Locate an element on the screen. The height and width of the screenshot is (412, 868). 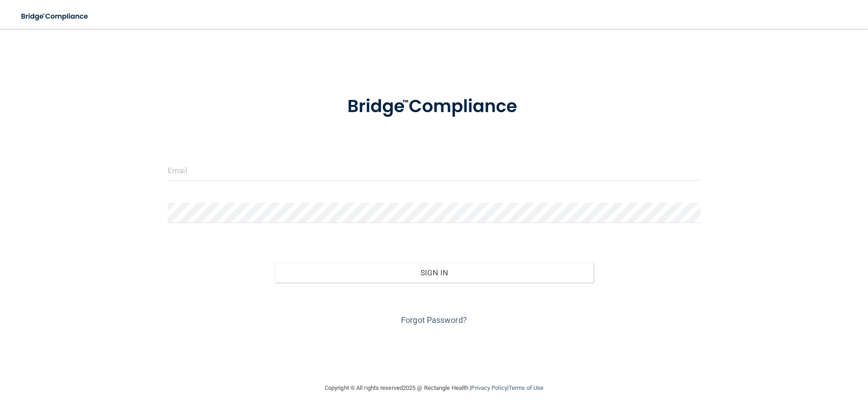
div: Copyright © All rights reserved 2025 @ Rectangle Health | | is located at coordinates (434, 388).